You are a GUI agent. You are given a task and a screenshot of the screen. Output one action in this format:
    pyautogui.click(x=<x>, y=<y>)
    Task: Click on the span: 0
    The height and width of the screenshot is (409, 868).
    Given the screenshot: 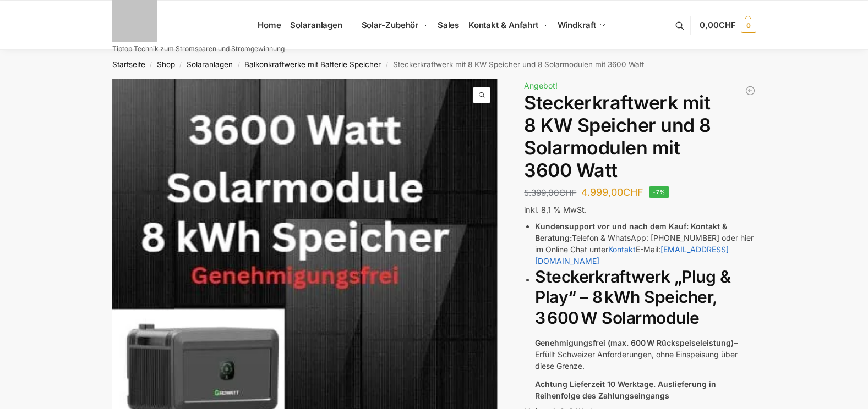 What is the action you would take?
    pyautogui.click(x=749, y=26)
    